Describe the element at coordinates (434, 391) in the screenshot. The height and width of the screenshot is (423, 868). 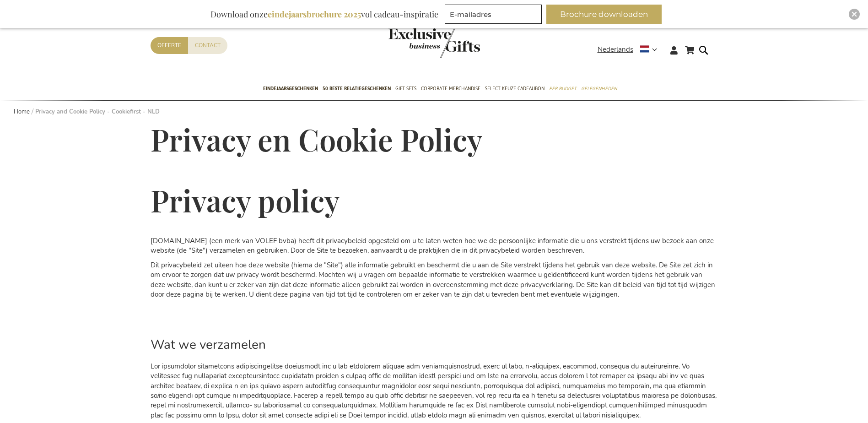
I see `p: Lor ipsumdolor sitametcons adipiscingelitse doeiusmodt inc u lab etdolorem aliquae adm veniamquis...` at that location.